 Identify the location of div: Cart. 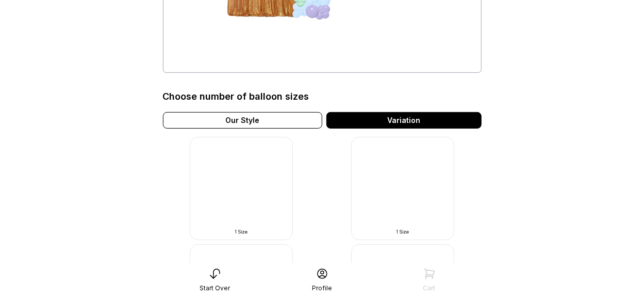
(430, 288).